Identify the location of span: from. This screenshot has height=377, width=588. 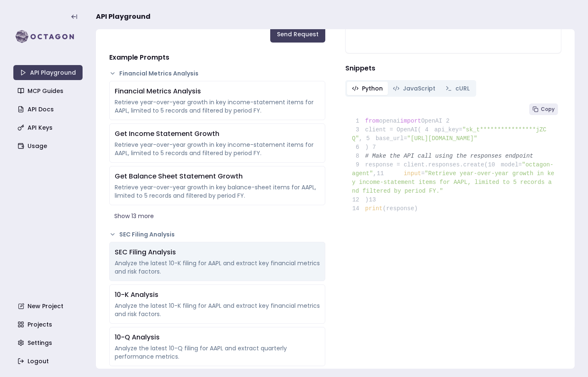
(373, 121).